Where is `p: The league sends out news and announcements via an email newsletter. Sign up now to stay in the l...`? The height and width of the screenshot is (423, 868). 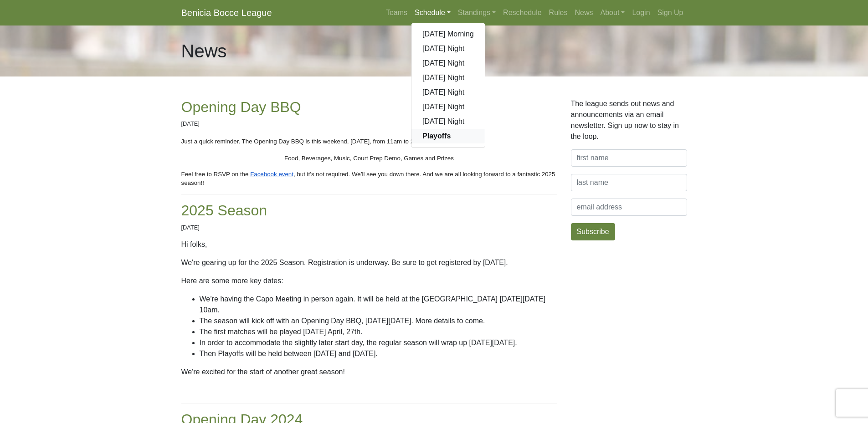 p: The league sends out news and announcements via an email newsletter. Sign up now to stay in the l... is located at coordinates (629, 120).